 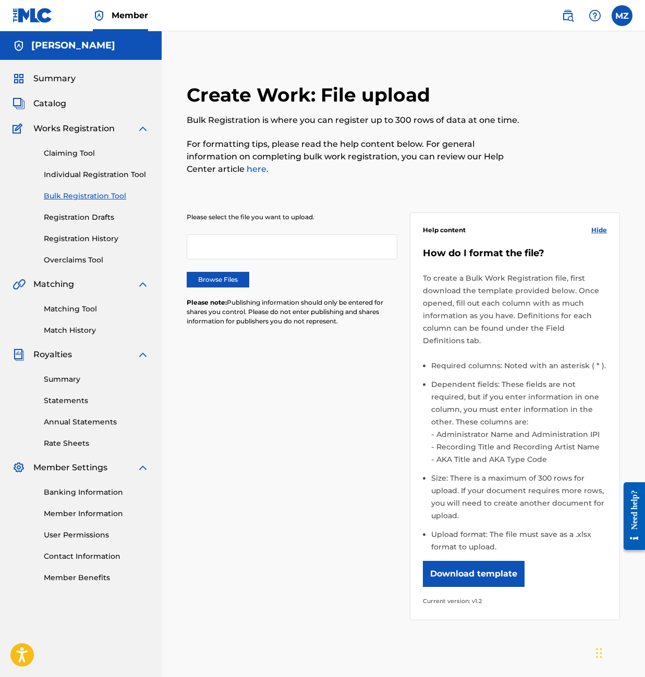 What do you see at coordinates (520, 460) in the screenshot?
I see `li: AKA Title and AKA Type Code` at bounding box center [520, 460].